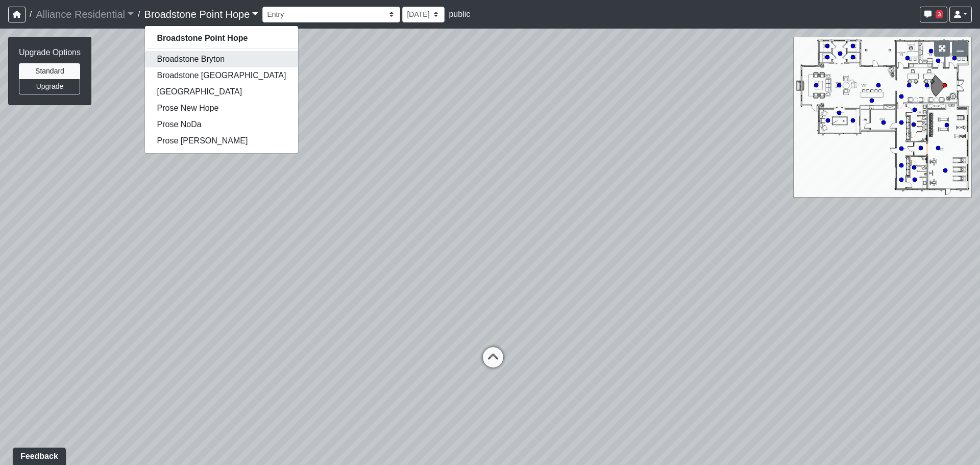 The height and width of the screenshot is (465, 980). What do you see at coordinates (939, 14) in the screenshot?
I see `span: 3` at bounding box center [939, 14].